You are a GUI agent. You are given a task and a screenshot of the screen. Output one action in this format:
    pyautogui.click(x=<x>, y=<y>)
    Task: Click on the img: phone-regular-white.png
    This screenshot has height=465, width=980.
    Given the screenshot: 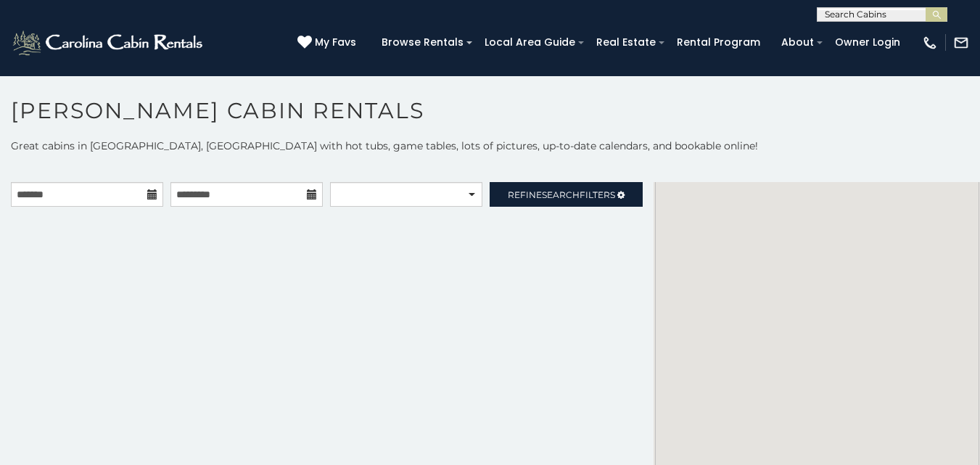 What is the action you would take?
    pyautogui.click(x=930, y=43)
    